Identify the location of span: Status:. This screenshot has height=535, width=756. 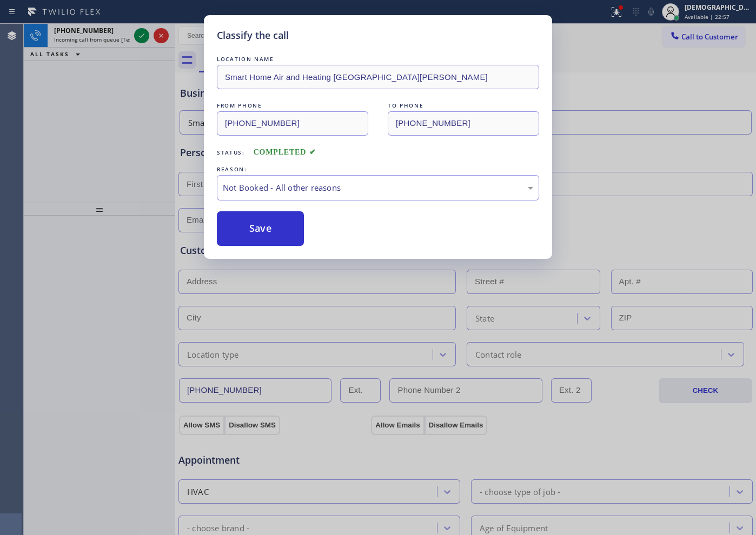
(231, 152).